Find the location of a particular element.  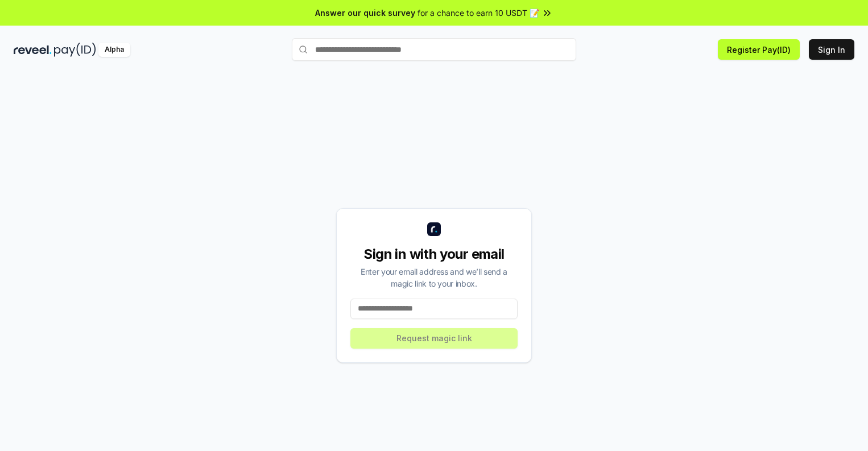

button: Sign In is located at coordinates (831, 49).